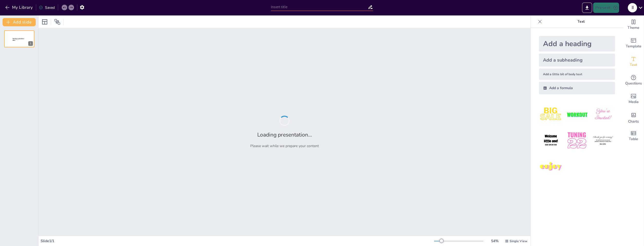 The image size is (644, 246). I want to click on div: Add images, graphics, shapes or video, so click(634, 99).